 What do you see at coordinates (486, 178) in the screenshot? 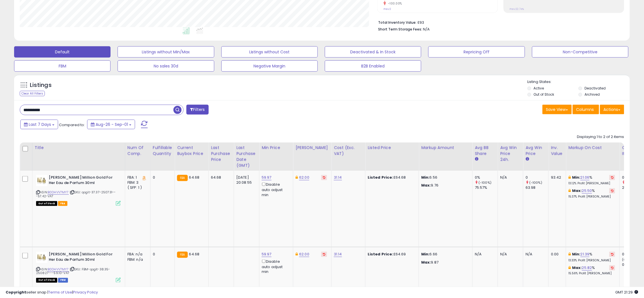
I see `div: 0%` at bounding box center [486, 178].